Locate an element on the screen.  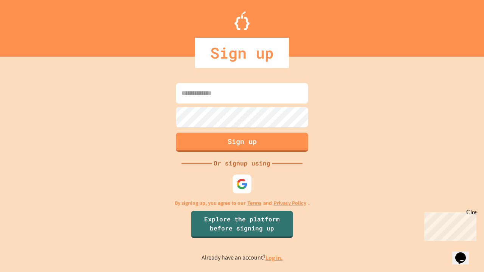
a: Privacy Policy is located at coordinates (290, 203).